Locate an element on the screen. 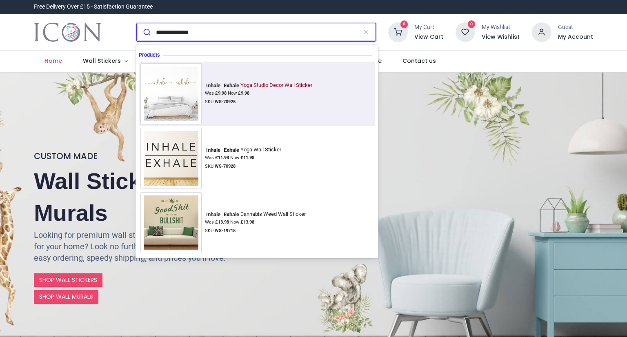 The width and height of the screenshot is (627, 337). a: View Cart is located at coordinates (429, 37).